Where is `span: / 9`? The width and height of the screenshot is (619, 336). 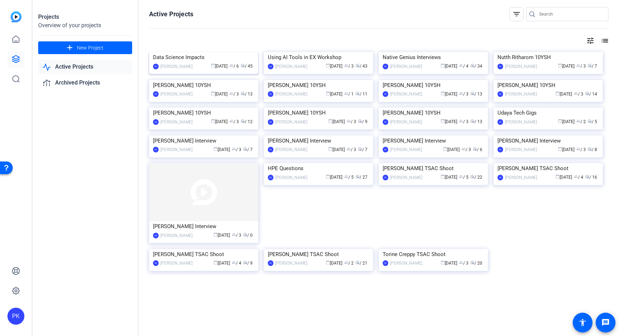 span: / 9 is located at coordinates (363, 122).